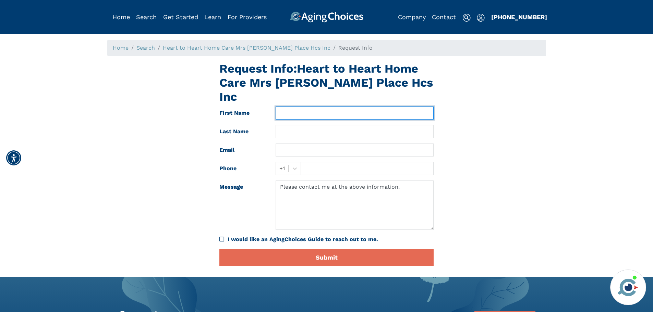  Describe the element at coordinates (467, 18) in the screenshot. I see `img: search-icon.svg` at that location.